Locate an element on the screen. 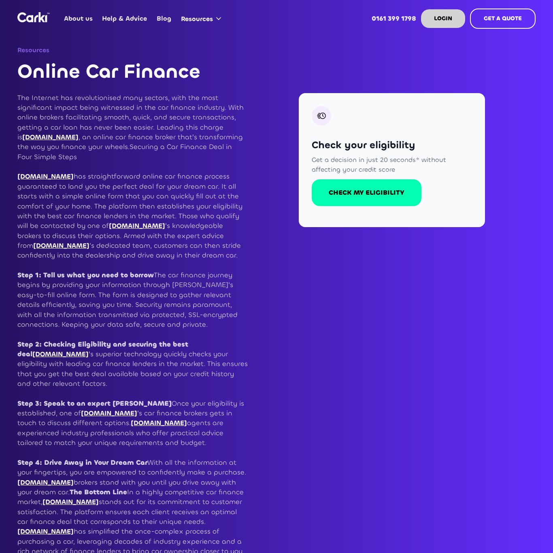 Image resolution: width=553 pixels, height=553 pixels. div: Get a decision in just 20 seconds* without affecting your credit score is located at coordinates (392, 165).